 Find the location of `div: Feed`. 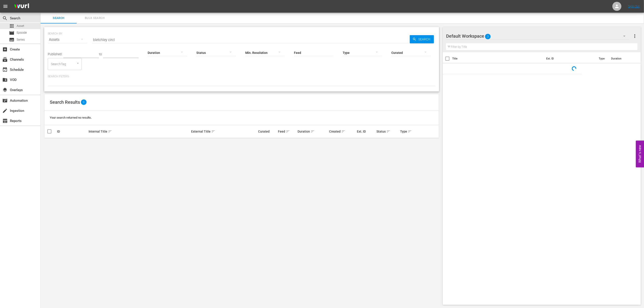

div: Feed is located at coordinates (287, 131).